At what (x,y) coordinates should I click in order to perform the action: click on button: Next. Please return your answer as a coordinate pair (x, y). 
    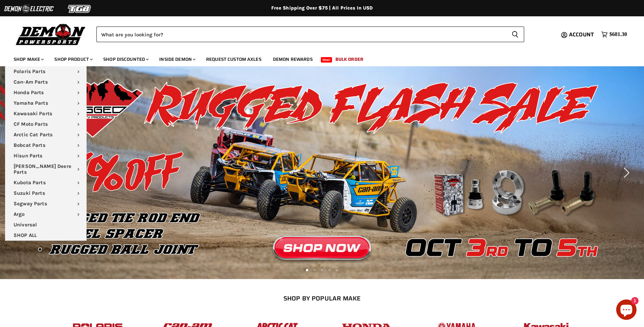
    Looking at the image, I should click on (626, 173).